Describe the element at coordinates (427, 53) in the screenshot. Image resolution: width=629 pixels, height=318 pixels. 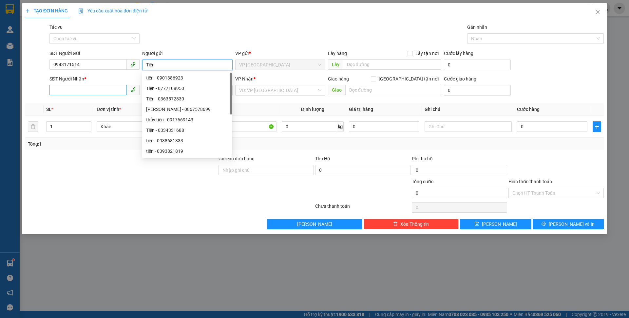
I see `span: Lấy tận nơi` at that location.